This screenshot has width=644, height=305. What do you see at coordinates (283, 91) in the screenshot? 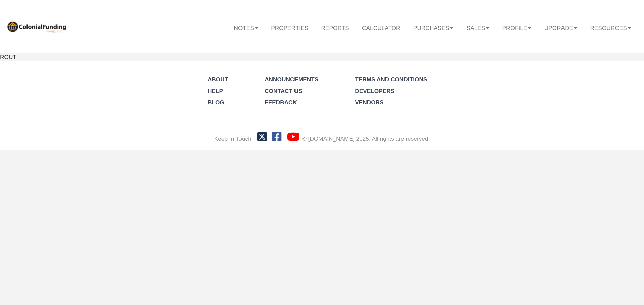
I see `a: Contact Us` at bounding box center [283, 91].